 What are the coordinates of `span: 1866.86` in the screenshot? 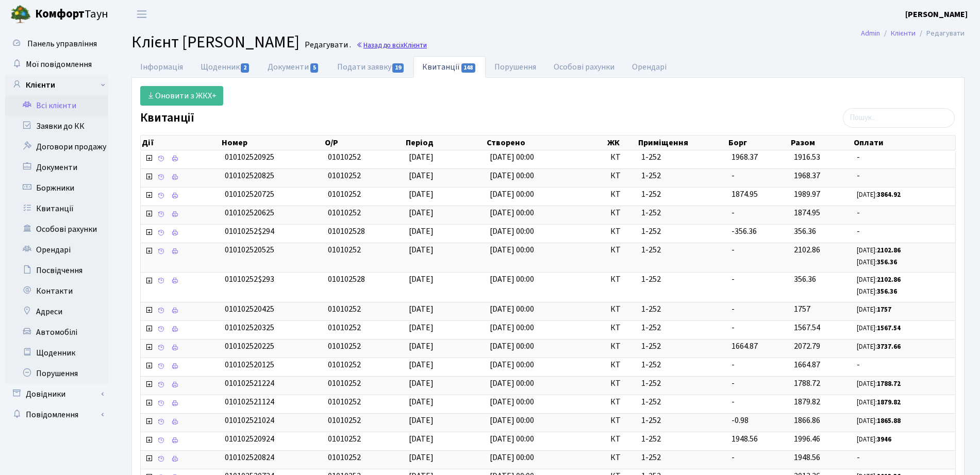 It's located at (806, 420).